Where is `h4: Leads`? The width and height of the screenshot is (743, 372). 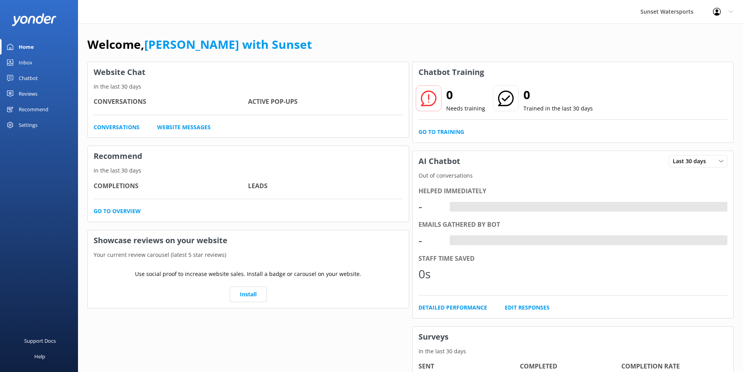 h4: Leads is located at coordinates (325, 186).